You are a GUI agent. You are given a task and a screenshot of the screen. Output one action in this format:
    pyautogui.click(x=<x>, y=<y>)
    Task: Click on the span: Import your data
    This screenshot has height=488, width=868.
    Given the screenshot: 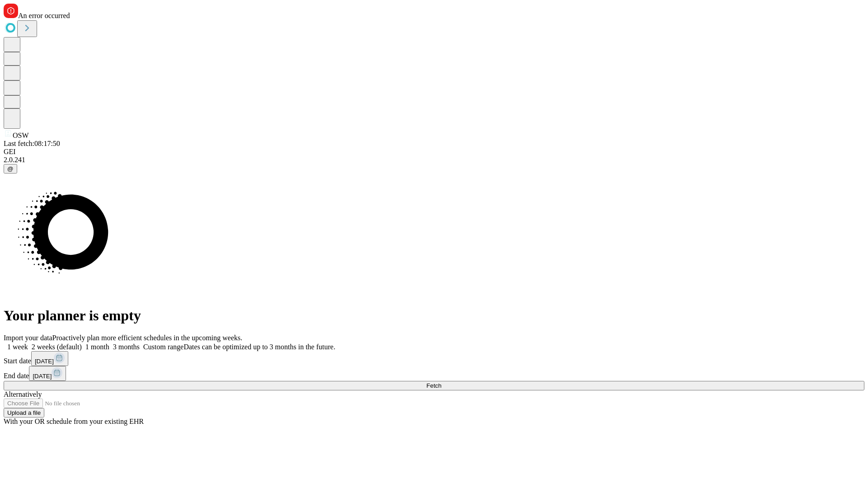 What is the action you would take?
    pyautogui.click(x=28, y=338)
    